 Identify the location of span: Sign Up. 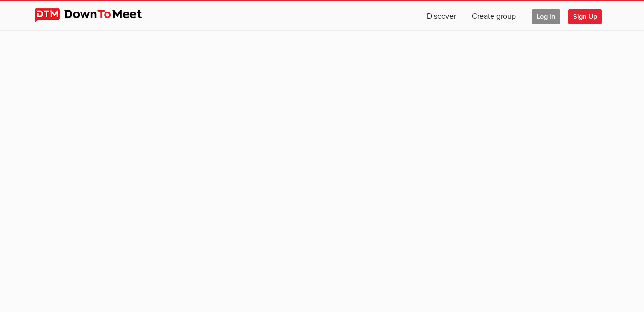
(584, 16).